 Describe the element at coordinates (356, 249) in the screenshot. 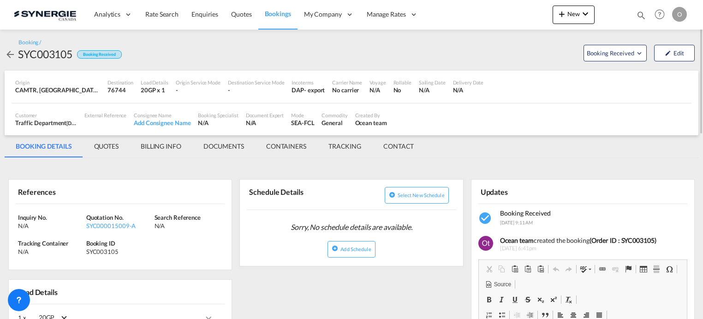

I see `span: Add Schedule` at that location.